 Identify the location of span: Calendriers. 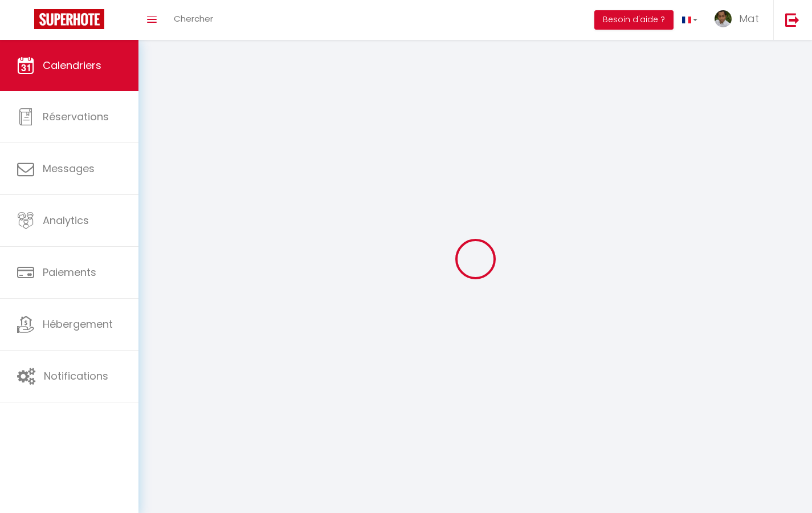
(72, 65).